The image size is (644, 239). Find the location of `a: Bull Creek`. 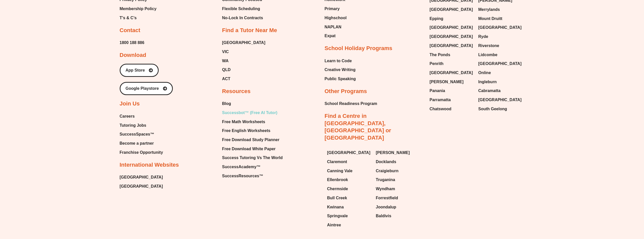

a: Bull Creek is located at coordinates (349, 198).